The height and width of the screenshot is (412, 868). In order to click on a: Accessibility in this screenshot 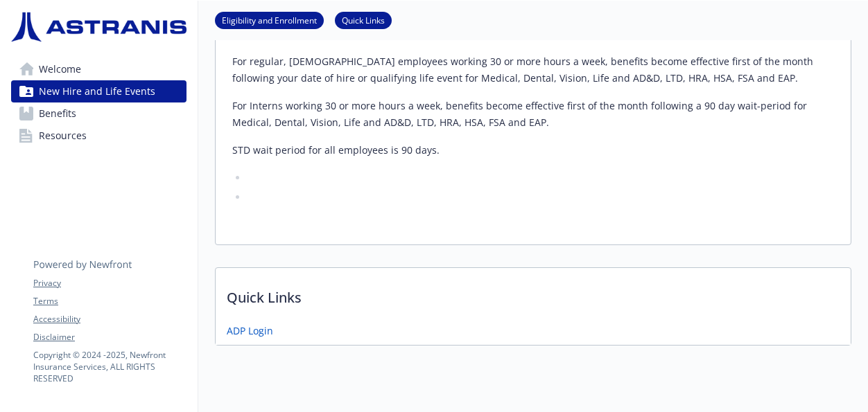, I will do `click(110, 320)`.